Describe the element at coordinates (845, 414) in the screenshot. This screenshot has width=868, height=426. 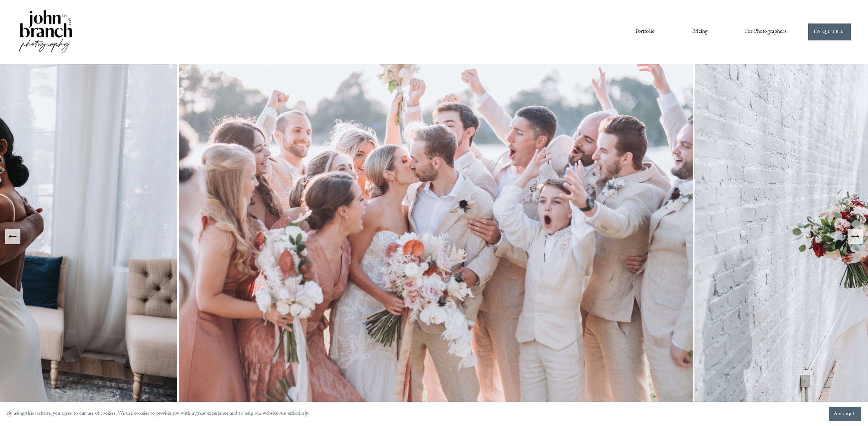
I see `span: Accept` at that location.